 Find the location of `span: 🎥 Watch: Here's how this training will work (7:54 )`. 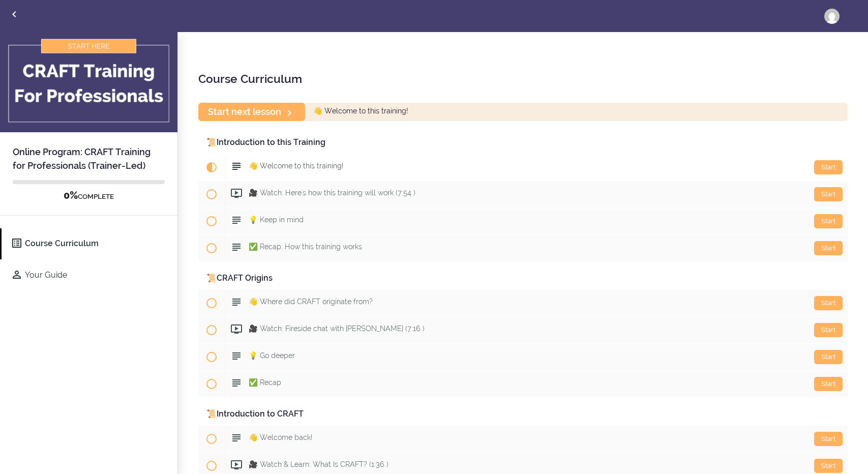

span: 🎥 Watch: Here's how this training will work (7:54 ) is located at coordinates (332, 193).